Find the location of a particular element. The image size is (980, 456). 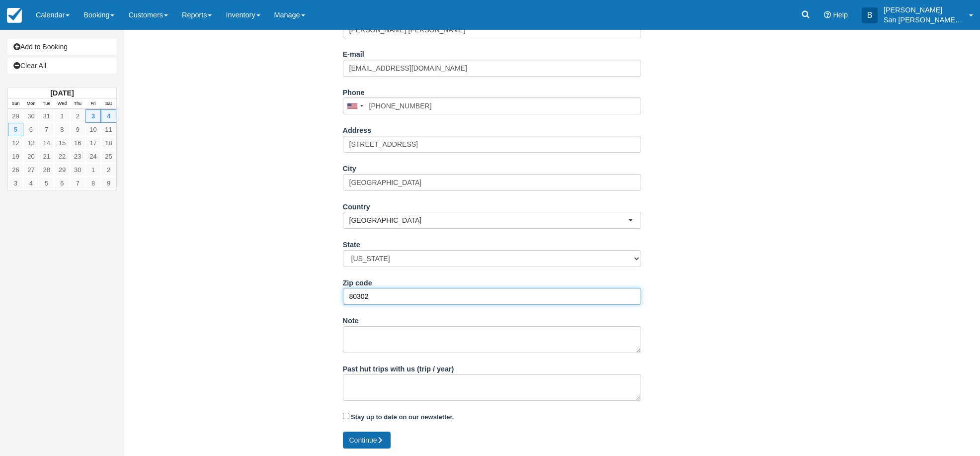

a: 18 is located at coordinates (108, 143).